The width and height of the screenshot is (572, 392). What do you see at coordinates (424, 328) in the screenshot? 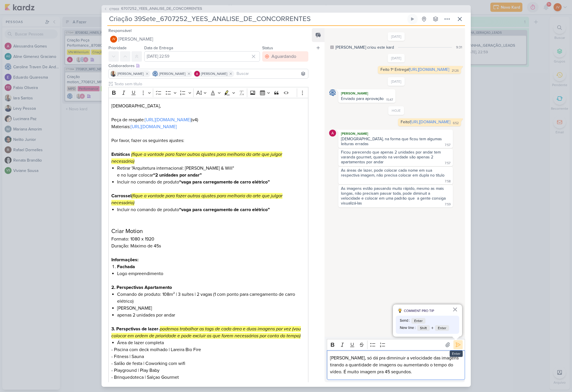
I see `span: Shift` at bounding box center [424, 328].